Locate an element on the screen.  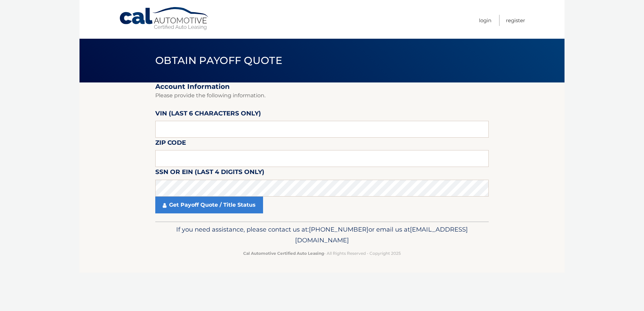
label: Zip Code is located at coordinates (170, 144).